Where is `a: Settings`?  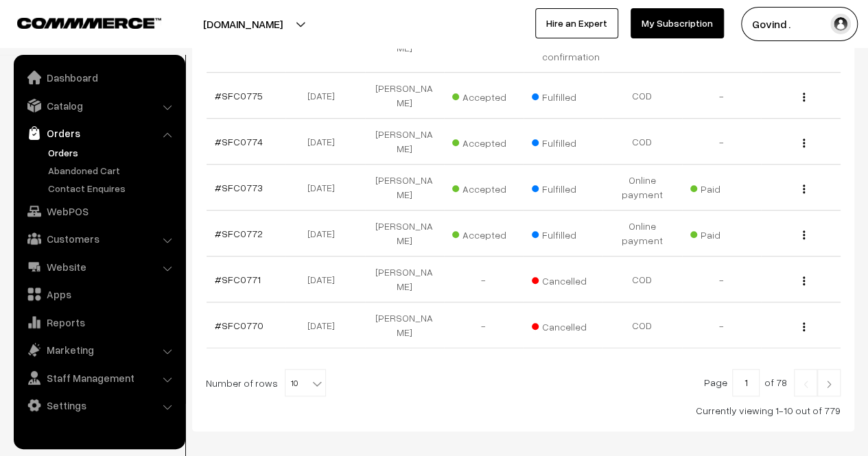
a: Settings is located at coordinates (99, 406).